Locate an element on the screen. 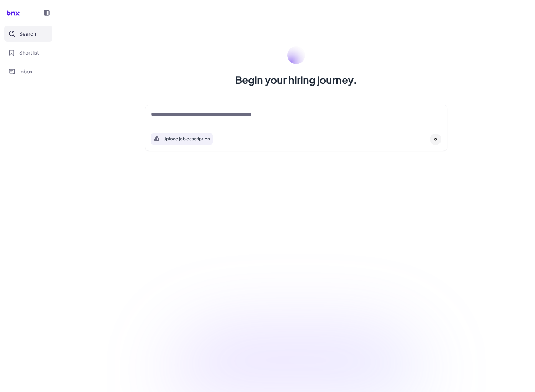  span: Shortlist is located at coordinates (29, 52).